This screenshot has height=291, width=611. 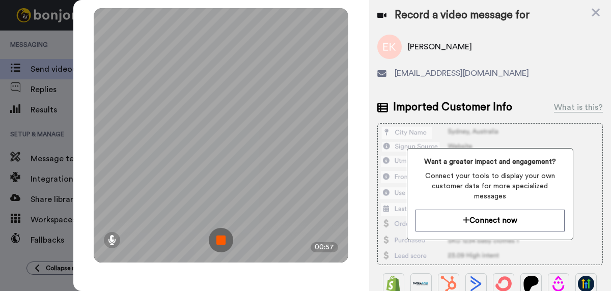 What do you see at coordinates (490, 220) in the screenshot?
I see `a: Connect now` at bounding box center [490, 220].